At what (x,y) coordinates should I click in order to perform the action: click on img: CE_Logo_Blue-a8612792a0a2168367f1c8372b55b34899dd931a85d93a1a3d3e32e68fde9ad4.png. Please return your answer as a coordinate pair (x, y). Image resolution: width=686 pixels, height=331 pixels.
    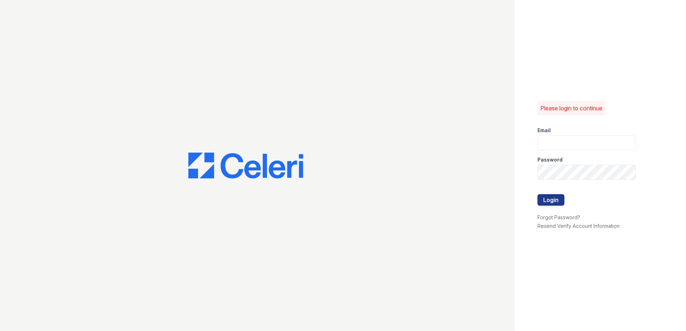
    Looking at the image, I should click on (246, 166).